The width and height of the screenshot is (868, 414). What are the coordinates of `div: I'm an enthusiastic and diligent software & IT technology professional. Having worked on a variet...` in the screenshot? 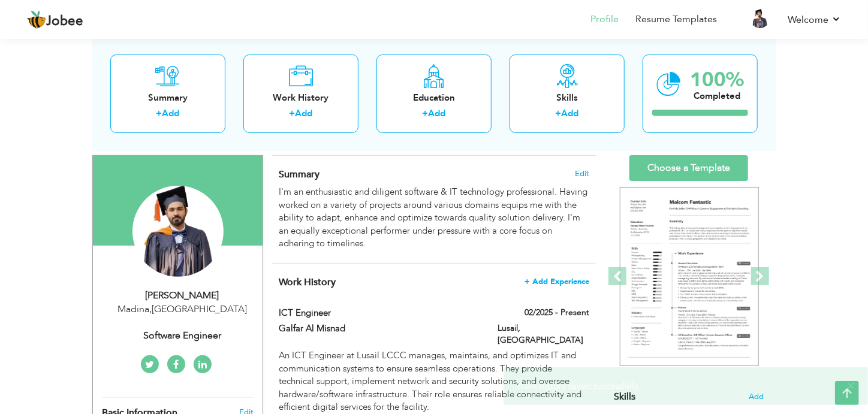 It's located at (434, 218).